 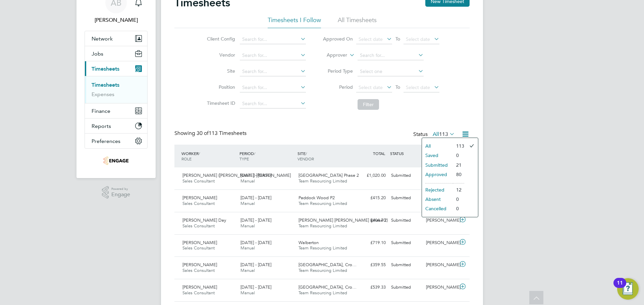 I want to click on span: TOTAL, so click(x=379, y=153).